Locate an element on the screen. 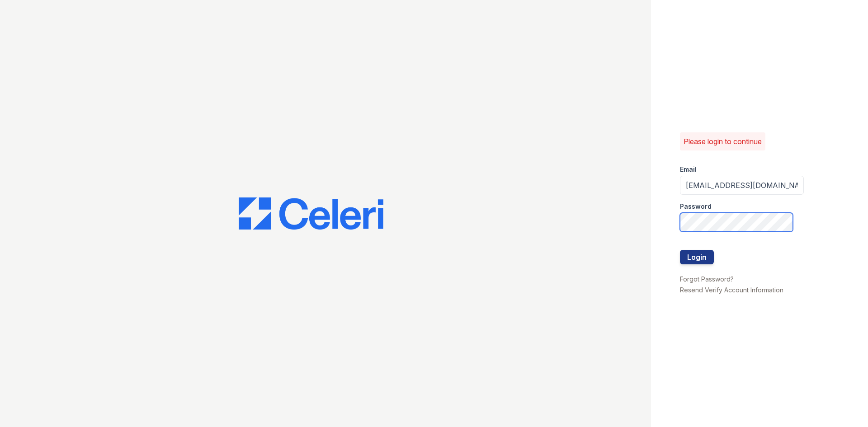 This screenshot has height=427, width=868. p: Please login to continue is located at coordinates (722, 141).